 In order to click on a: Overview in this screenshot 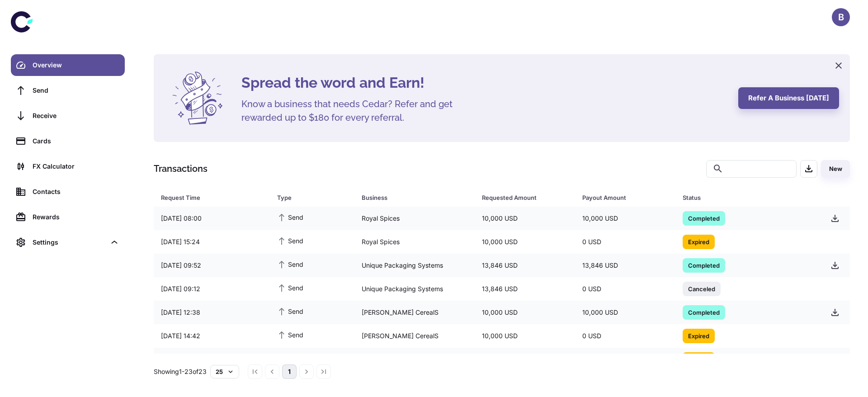, I will do `click(68, 65)`.